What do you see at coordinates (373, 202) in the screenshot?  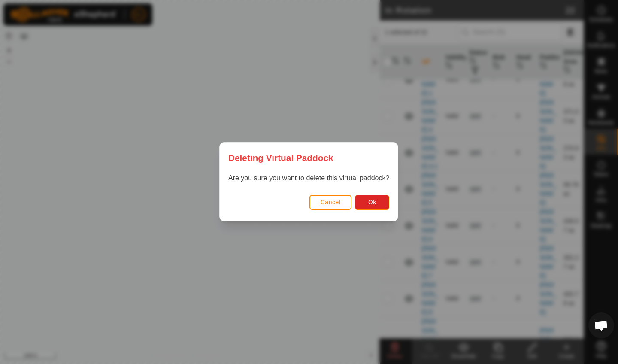 I see `button: Ok` at bounding box center [373, 202].